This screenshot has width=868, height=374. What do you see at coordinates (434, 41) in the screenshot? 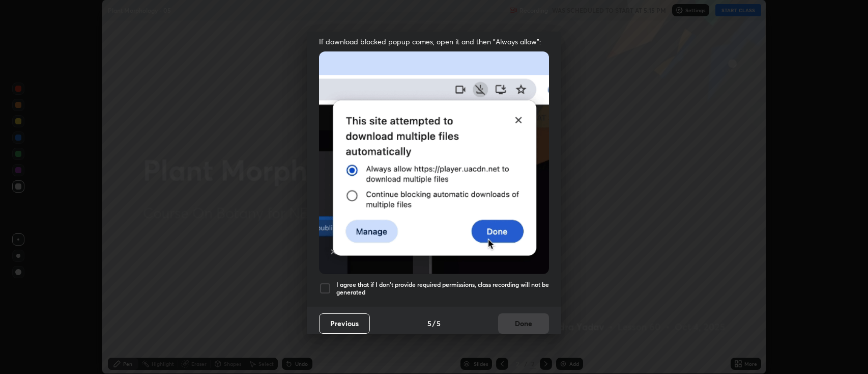
I see `span: If download blocked popup comes, open it and then "Always allow":` at bounding box center [434, 41].